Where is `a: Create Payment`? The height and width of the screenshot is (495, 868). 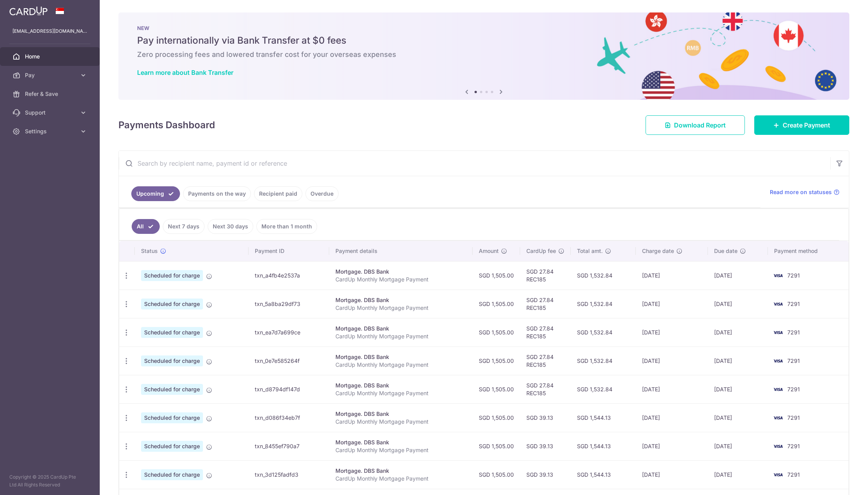
a: Create Payment is located at coordinates (802, 125).